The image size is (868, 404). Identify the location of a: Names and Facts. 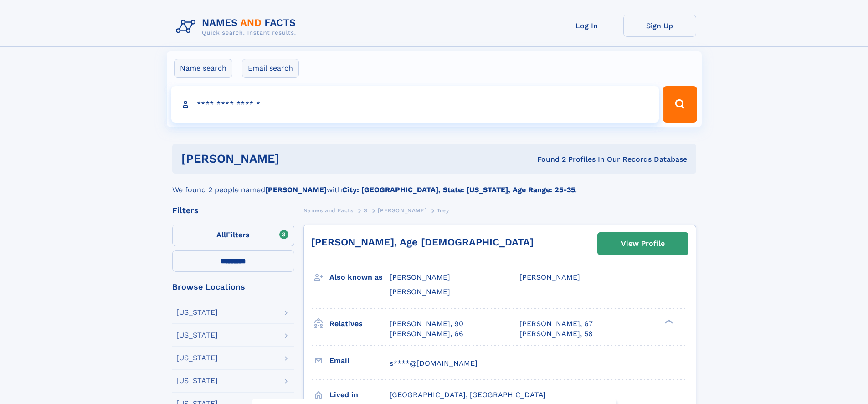
(329, 210).